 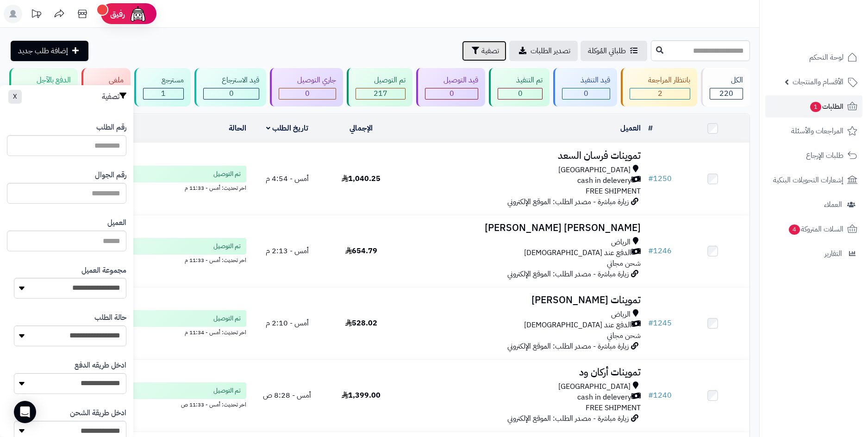 What do you see at coordinates (794, 229) in the screenshot?
I see `span: 4` at bounding box center [794, 229].